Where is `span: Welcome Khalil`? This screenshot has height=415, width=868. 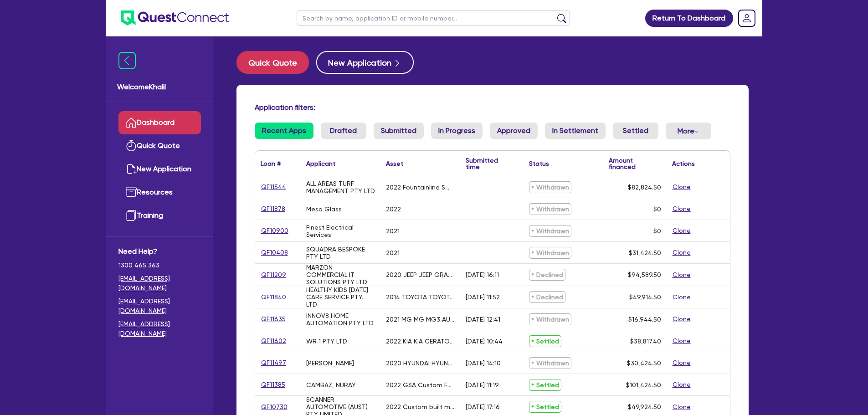 span: Welcome Khalil is located at coordinates (159, 87).